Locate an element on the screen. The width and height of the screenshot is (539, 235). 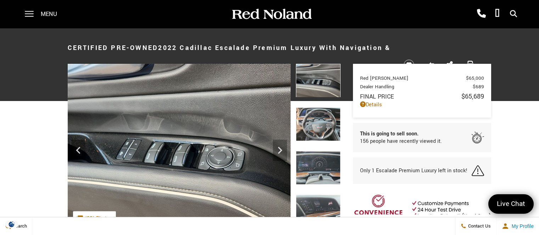
span: Final Price is located at coordinates (411, 96).